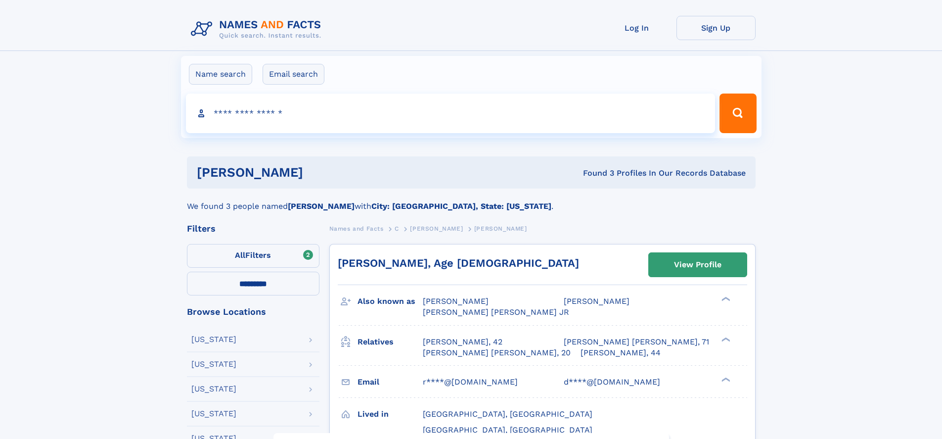 This screenshot has width=942, height=439. I want to click on span: C, so click(397, 228).